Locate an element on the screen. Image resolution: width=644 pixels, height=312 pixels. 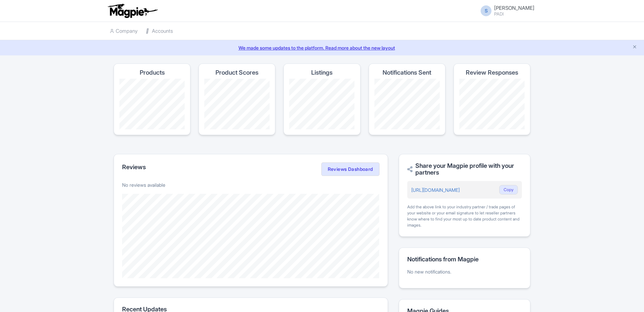
a: Reviews Dashboard is located at coordinates (350, 169).